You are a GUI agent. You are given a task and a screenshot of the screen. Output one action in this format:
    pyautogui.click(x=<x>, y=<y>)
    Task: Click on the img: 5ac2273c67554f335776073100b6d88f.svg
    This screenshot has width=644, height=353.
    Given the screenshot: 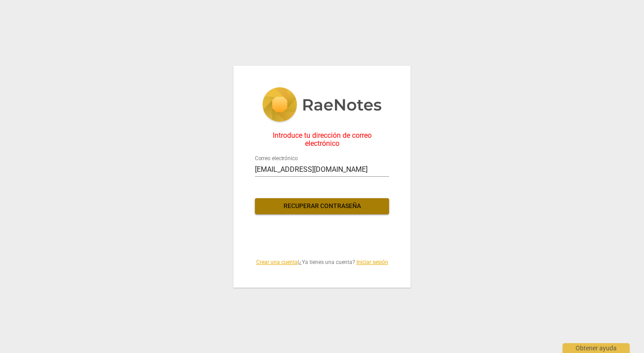 What is the action you would take?
    pyautogui.click(x=322, y=106)
    